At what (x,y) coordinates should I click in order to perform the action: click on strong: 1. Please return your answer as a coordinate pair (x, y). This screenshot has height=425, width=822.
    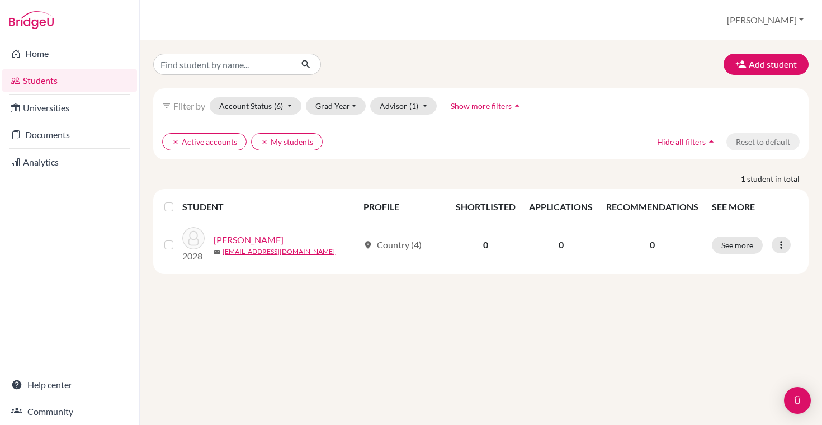
    Looking at the image, I should click on (744, 178).